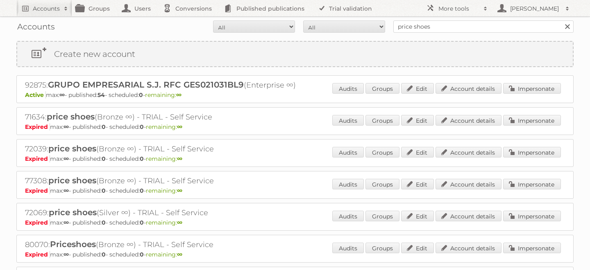  I want to click on h2: 77308: (Bronze ∞) - TRIAL - Self Service, so click(168, 181).